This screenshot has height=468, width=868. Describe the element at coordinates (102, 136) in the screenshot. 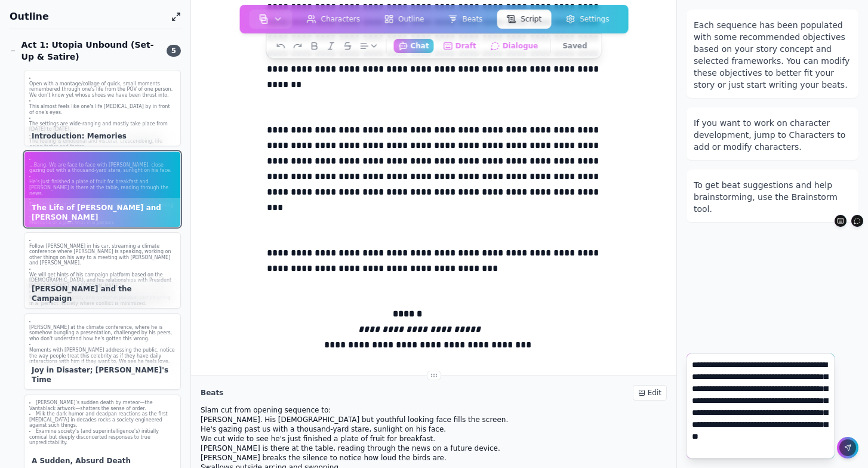

I see `div: Introduction: Memories` at that location.